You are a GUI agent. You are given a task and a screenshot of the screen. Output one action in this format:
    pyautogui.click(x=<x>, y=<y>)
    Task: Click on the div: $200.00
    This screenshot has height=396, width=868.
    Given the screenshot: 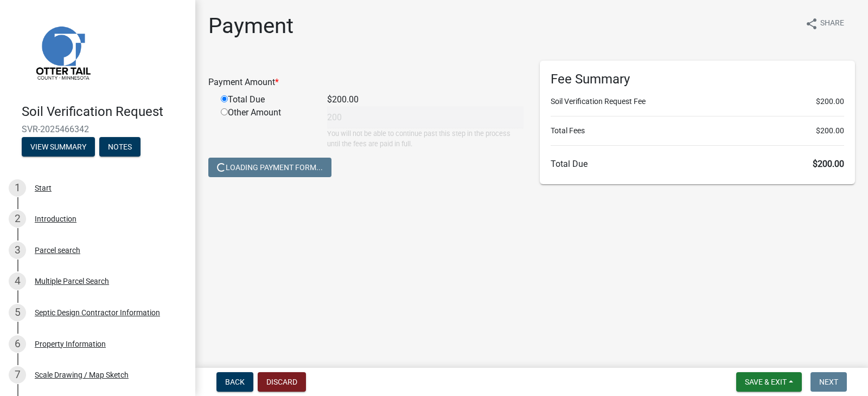 What is the action you would take?
    pyautogui.click(x=425, y=100)
    